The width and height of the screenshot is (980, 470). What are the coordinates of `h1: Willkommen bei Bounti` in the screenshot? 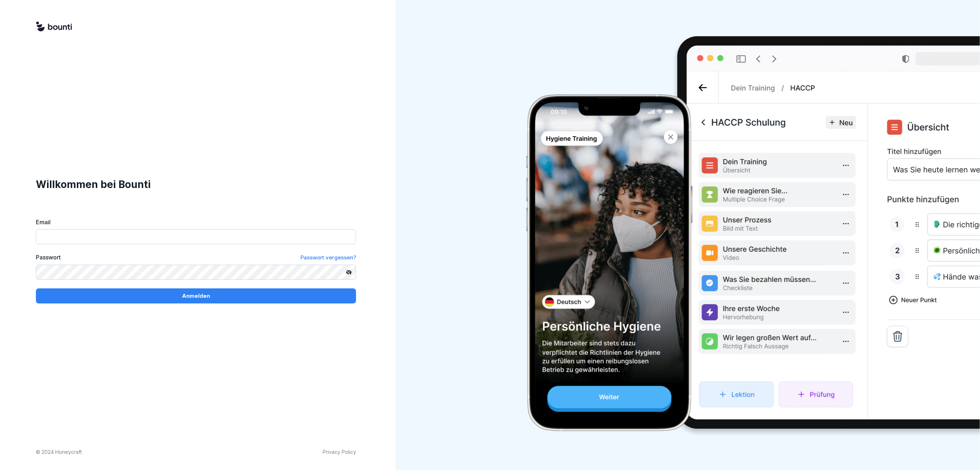 It's located at (196, 185).